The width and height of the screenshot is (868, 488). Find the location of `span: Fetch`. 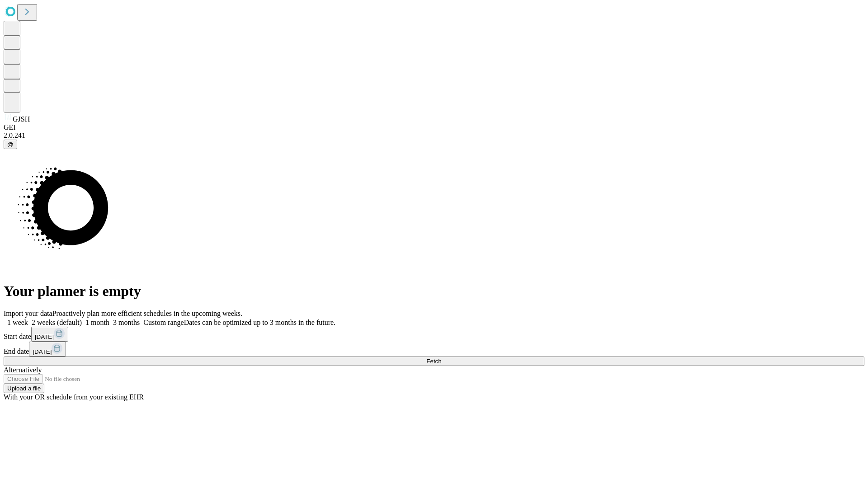

span: Fetch is located at coordinates (433, 360).